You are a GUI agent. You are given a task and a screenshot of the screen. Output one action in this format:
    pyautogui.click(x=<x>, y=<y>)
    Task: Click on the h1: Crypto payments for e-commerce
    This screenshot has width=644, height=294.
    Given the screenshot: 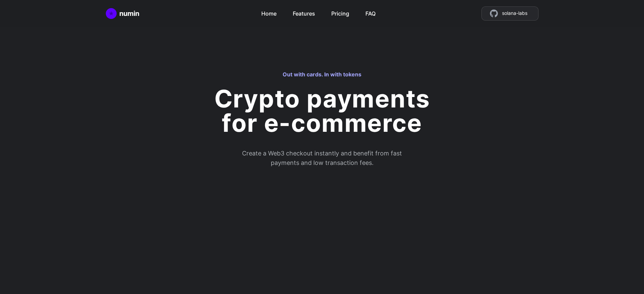 What is the action you would take?
    pyautogui.click(x=322, y=110)
    